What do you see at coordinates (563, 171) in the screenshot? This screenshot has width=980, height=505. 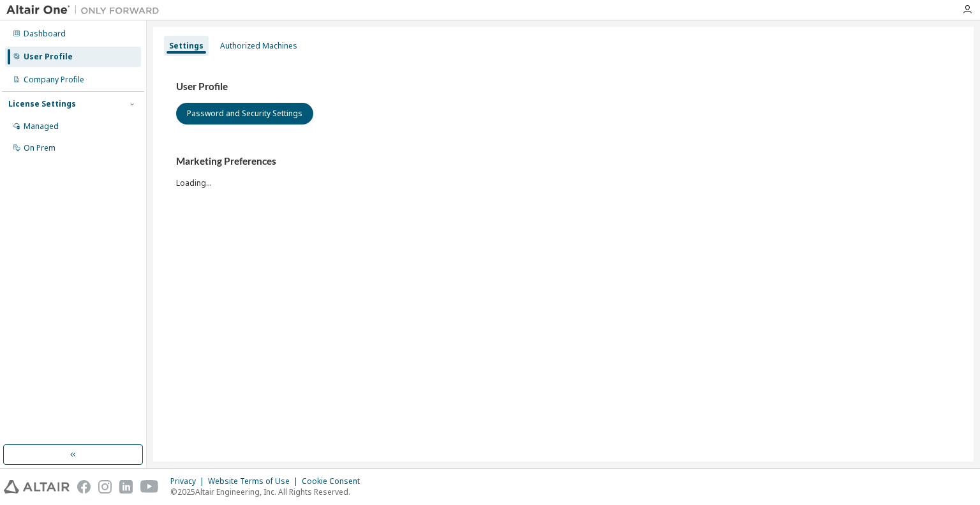 I see `div: Loading...` at bounding box center [563, 171].